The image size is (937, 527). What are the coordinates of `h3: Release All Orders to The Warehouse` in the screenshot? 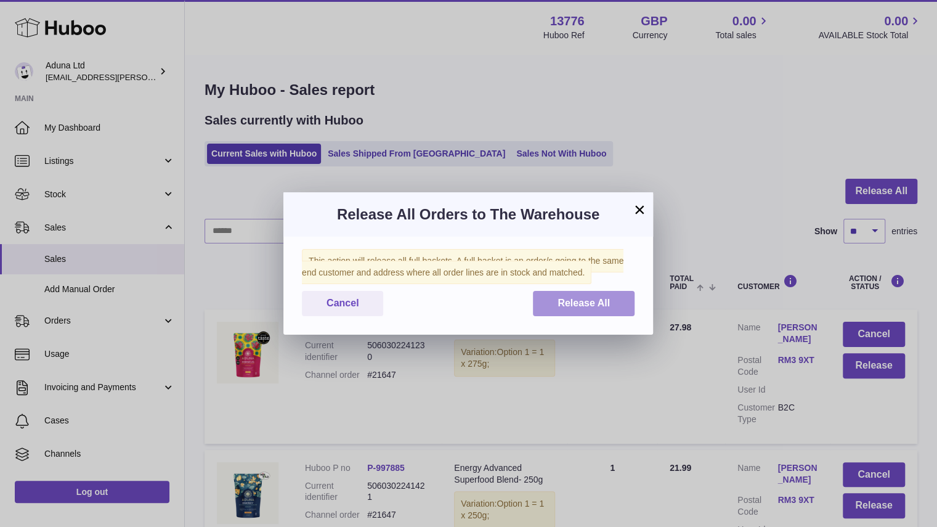 It's located at (468, 214).